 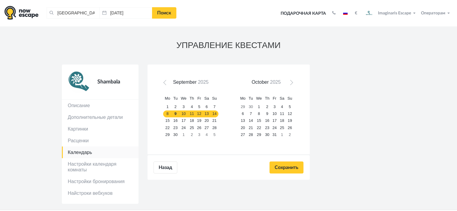 I want to click on input: Город или название квеста, so click(x=73, y=13).